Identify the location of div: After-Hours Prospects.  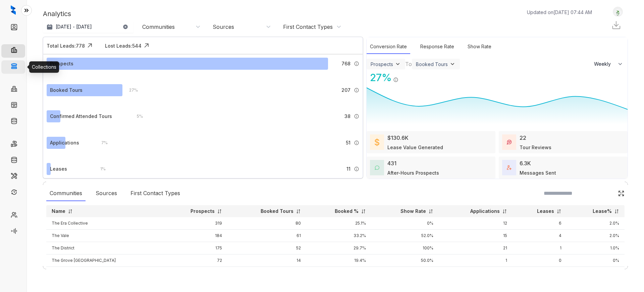
(413, 172).